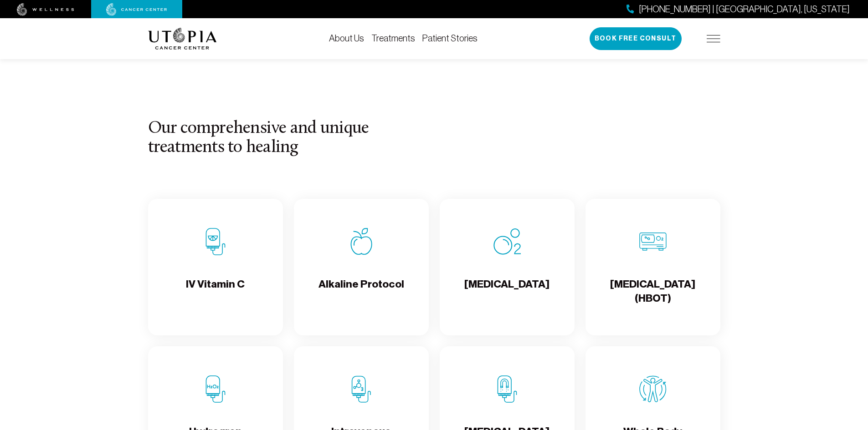  What do you see at coordinates (361, 267) in the screenshot?
I see `a: Alkaline ProtocolAlkaline Protocol` at bounding box center [361, 267].